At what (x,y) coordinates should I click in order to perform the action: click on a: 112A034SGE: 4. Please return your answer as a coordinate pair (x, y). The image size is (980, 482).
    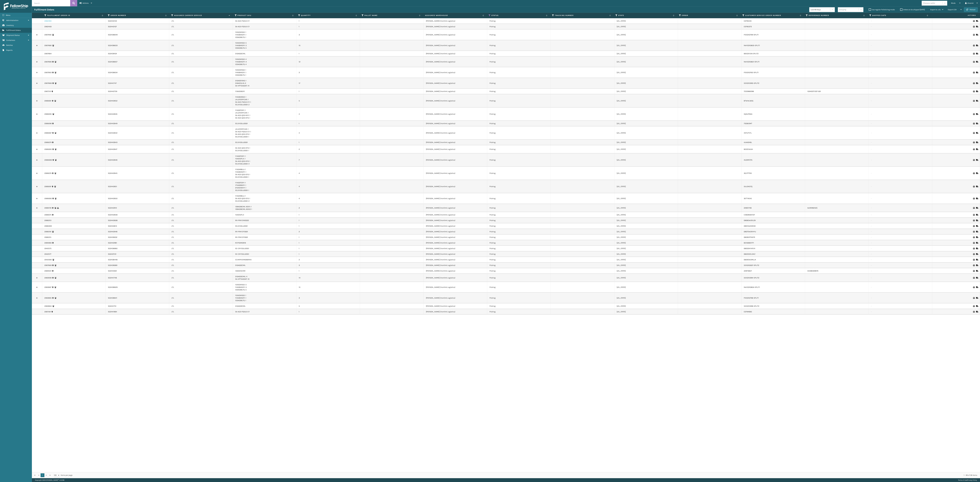
    Looking at the image, I should click on (241, 59).